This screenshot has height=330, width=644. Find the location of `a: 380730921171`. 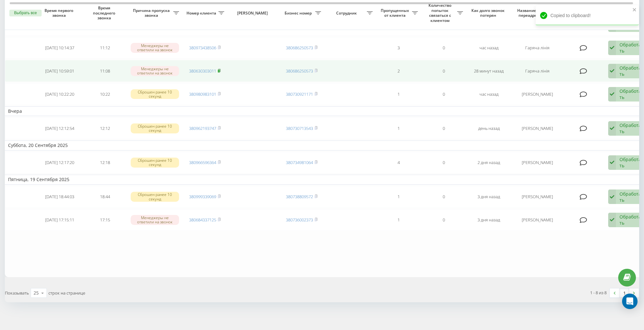

a: 380730921171 is located at coordinates (299, 94).